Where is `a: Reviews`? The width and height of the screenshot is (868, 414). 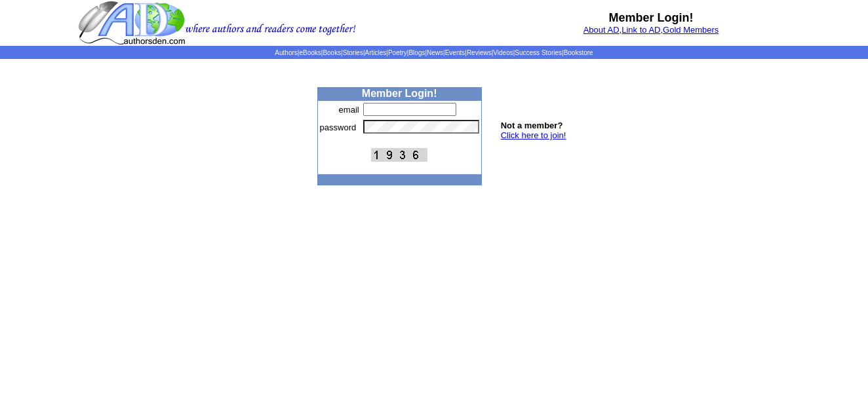 a: Reviews is located at coordinates (479, 52).